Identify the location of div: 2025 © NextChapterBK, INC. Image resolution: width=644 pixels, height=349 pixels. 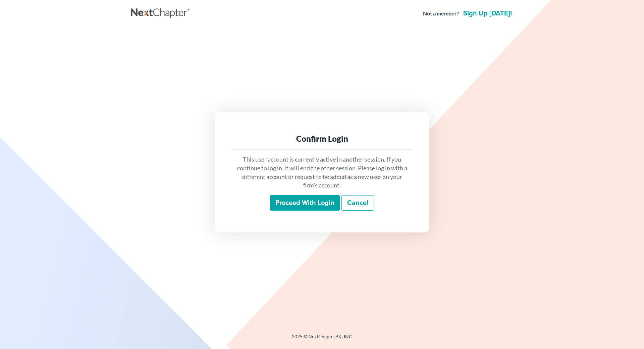
(322, 339).